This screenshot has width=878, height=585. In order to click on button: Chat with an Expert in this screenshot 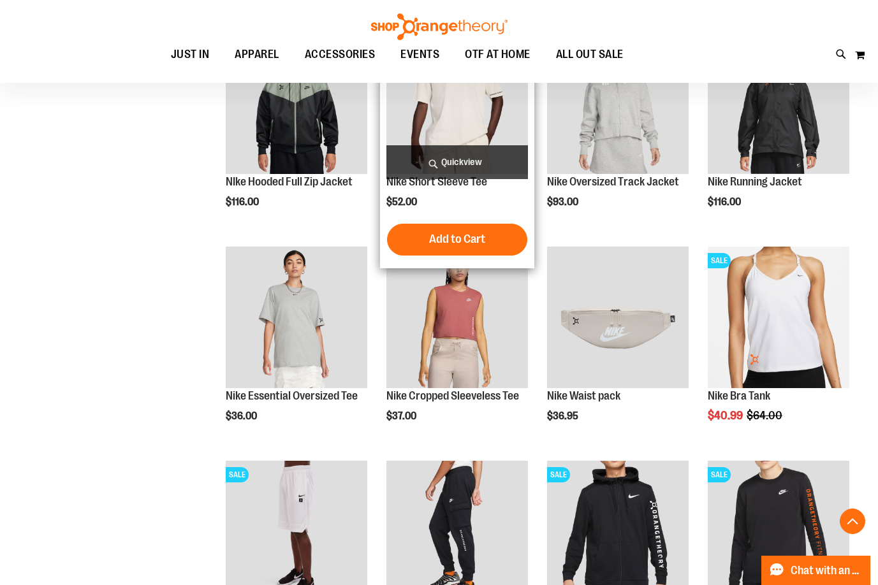, I will do `click(816, 571)`.